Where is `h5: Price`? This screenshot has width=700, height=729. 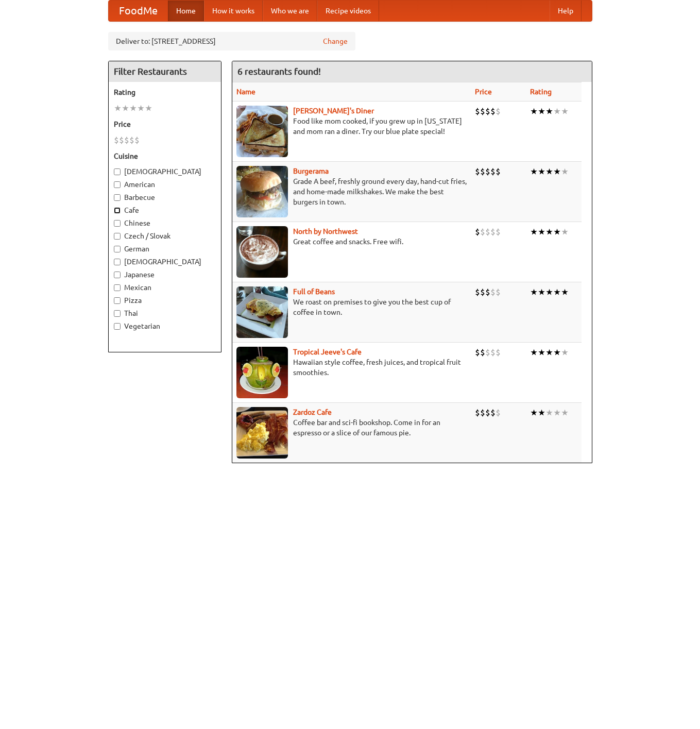 h5: Price is located at coordinates (165, 124).